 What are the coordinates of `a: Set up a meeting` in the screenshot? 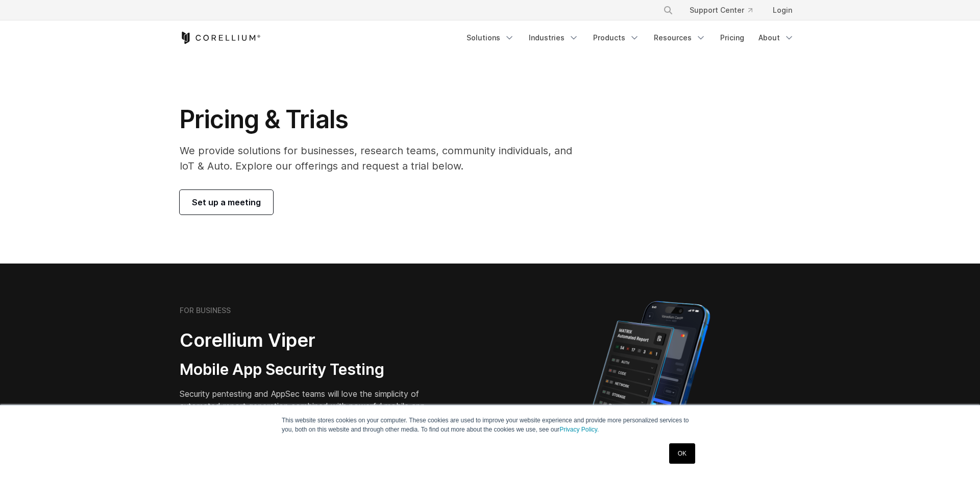 It's located at (226, 203).